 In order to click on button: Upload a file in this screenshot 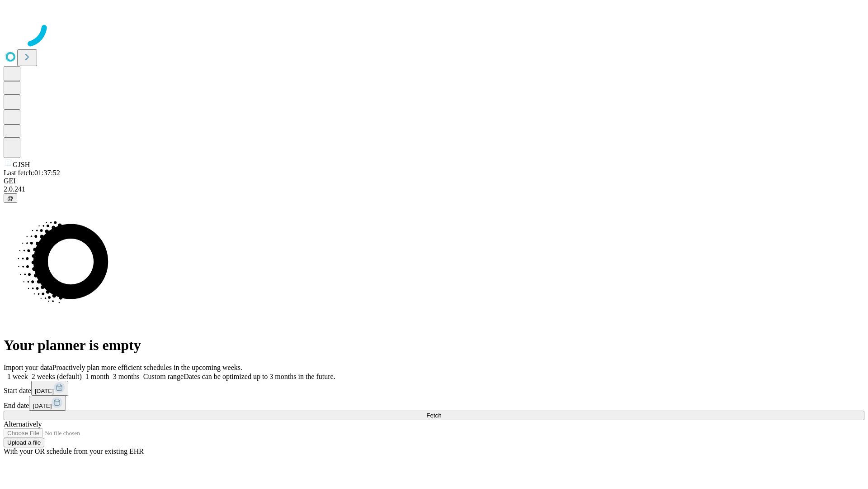, I will do `click(24, 442)`.